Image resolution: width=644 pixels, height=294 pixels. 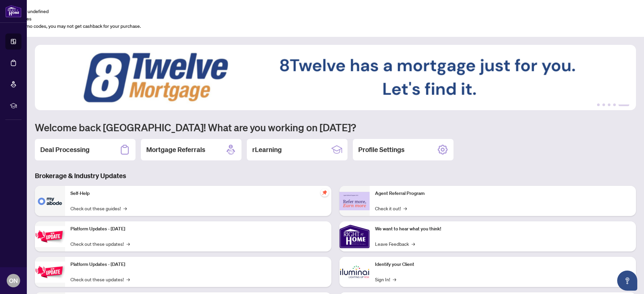 What do you see at coordinates (614, 105) in the screenshot?
I see `button: 4` at bounding box center [614, 105].